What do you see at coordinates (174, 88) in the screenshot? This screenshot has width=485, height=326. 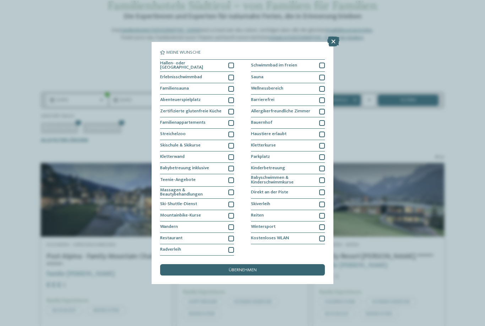 I see `span: Familiensauna` at bounding box center [174, 88].